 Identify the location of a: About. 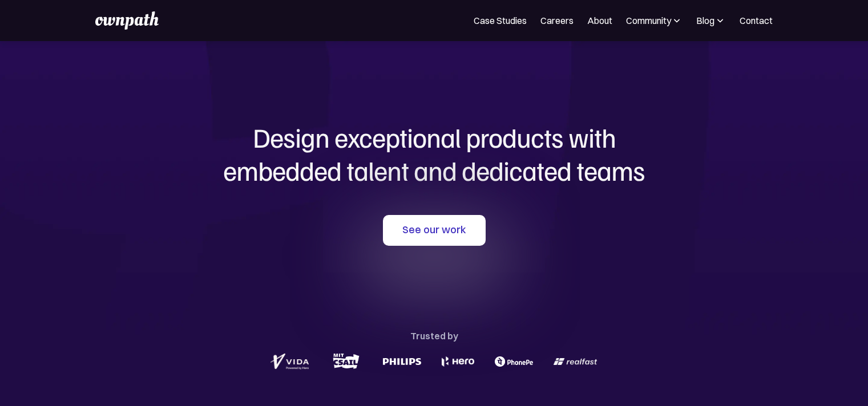
(600, 20).